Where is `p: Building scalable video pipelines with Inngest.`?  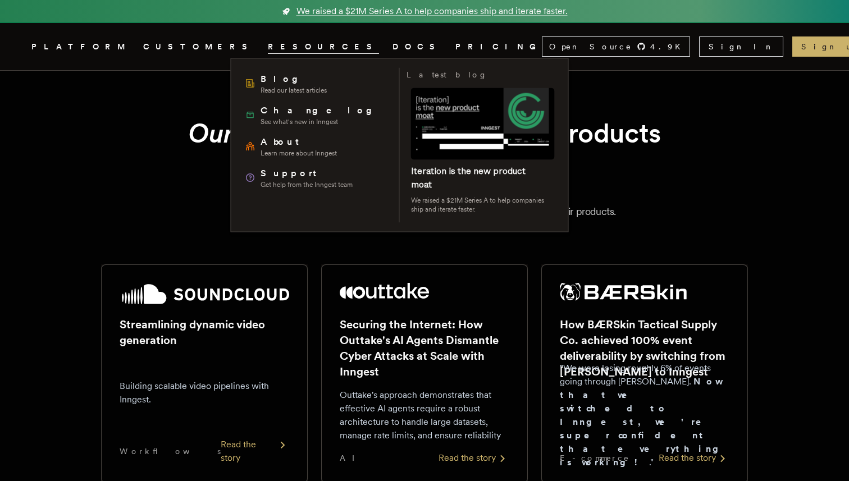
p: Building scalable video pipelines with Inngest. is located at coordinates (204, 393).